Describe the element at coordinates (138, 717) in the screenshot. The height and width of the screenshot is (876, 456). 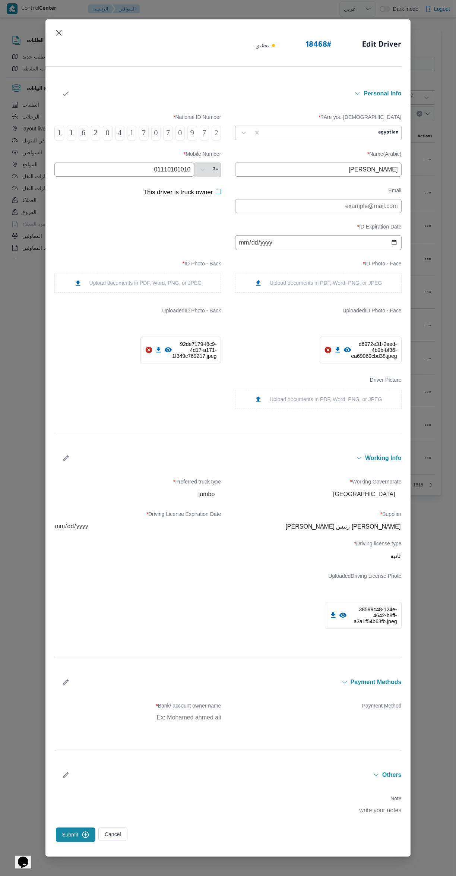
I see `input: Ex: Mohamed ahmed ali` at that location.